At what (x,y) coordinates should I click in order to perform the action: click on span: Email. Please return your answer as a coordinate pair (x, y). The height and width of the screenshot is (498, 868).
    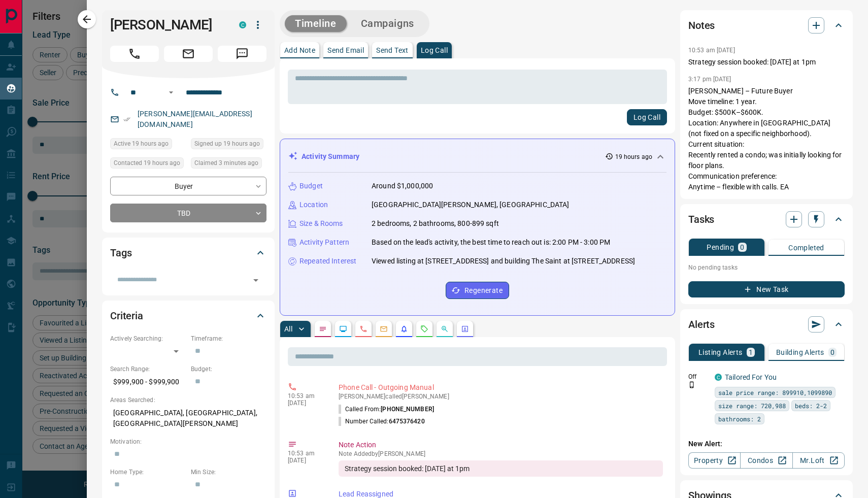
    Looking at the image, I should click on (188, 54).